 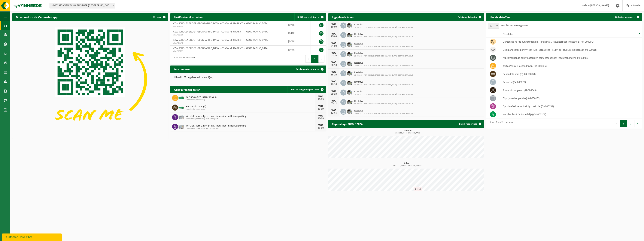 What do you see at coordinates (571, 50) in the screenshot?
I see `td: geëxpandeerde polystyreen (EPS) verpakking (< 1 m² per stuk), recycleerbaar (04-000018)` at bounding box center [571, 50].